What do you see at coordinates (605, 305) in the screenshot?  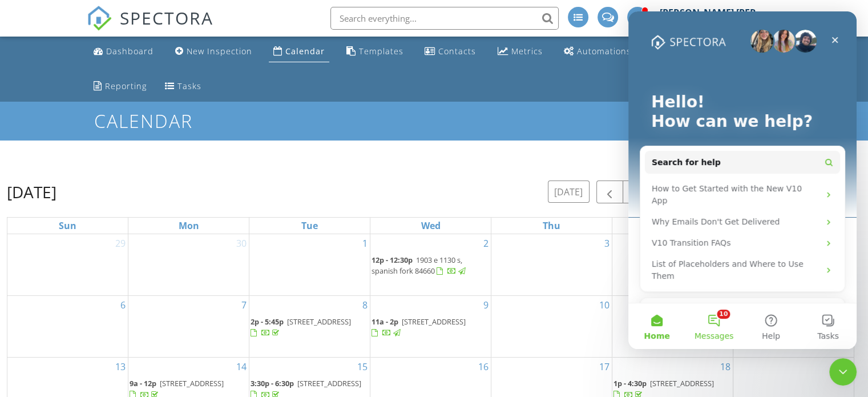 I see `a: Go to July 10, 2025` at bounding box center [605, 305].